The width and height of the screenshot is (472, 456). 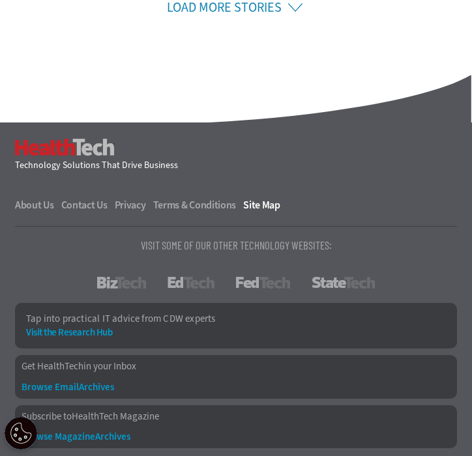 What do you see at coordinates (133, 205) in the screenshot?
I see `a: Privacy` at bounding box center [133, 205].